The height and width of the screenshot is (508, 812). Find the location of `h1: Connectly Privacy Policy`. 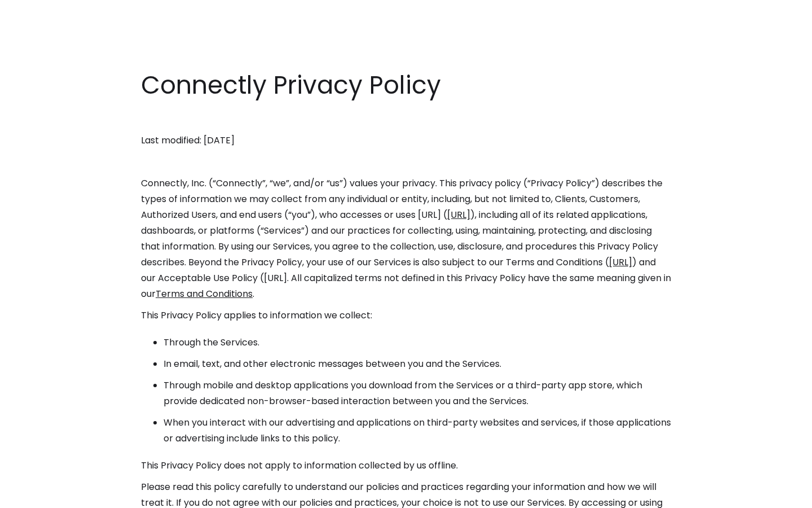

h1: Connectly Privacy Policy is located at coordinates (406, 85).